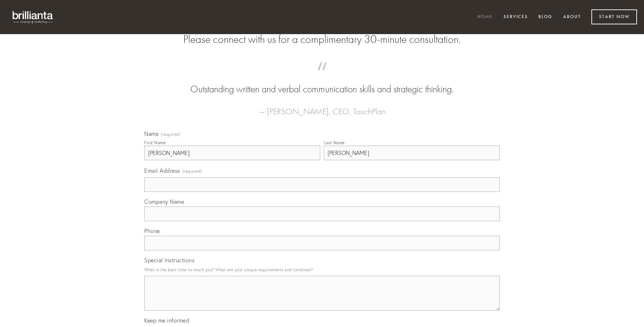  What do you see at coordinates (614, 16) in the screenshot?
I see `a: Start Now` at bounding box center [614, 16].